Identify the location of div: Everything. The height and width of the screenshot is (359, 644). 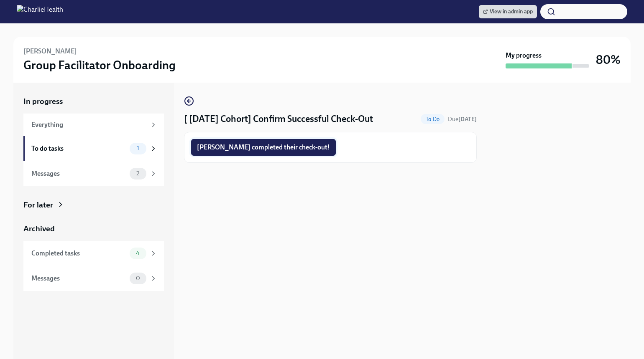
(89, 125).